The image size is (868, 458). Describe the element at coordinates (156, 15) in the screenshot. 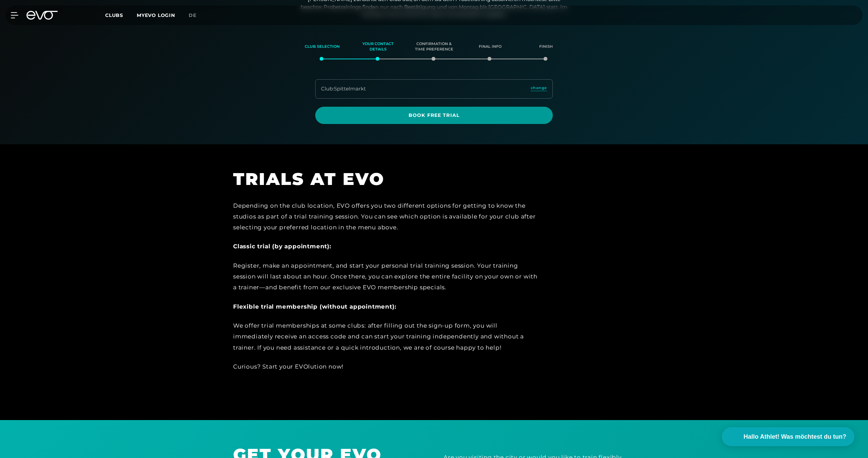

I see `a: MYEVO LOGIN` at that location.